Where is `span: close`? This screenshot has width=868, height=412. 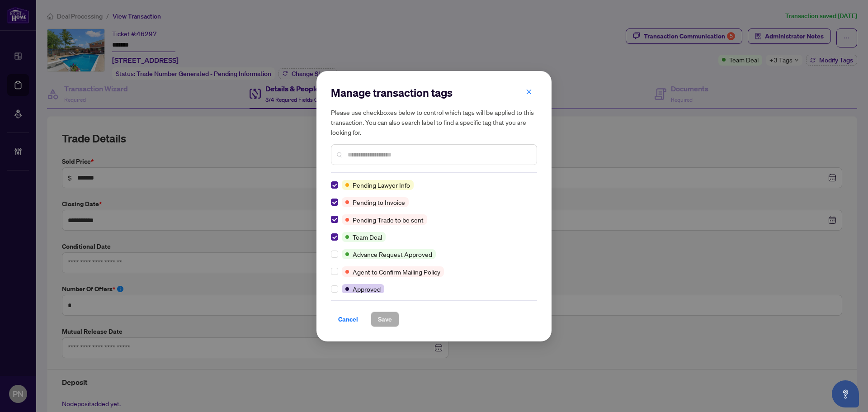
span: close is located at coordinates (529, 92).